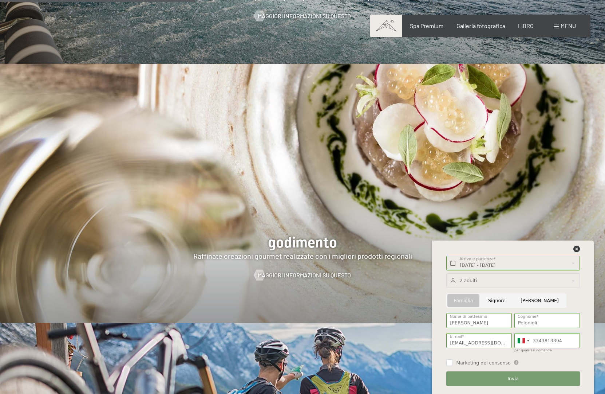 The width and height of the screenshot is (605, 394). What do you see at coordinates (526, 25) in the screenshot?
I see `a: LIBRO` at bounding box center [526, 25].